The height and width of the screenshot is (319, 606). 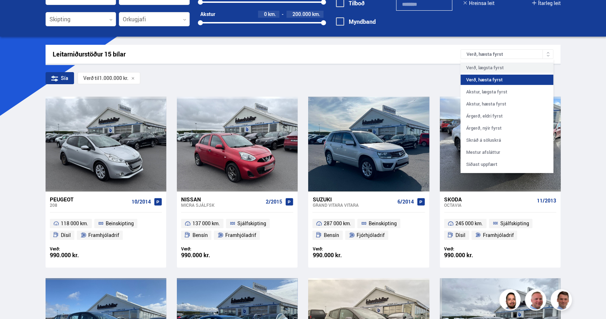 I want to click on a: Suzuki Grand Vitara VITARA 6/2014 287 000 km. Beinskipting Bensín Fjórhjóladrif Verð: 990.000 kr., so click(x=368, y=230).